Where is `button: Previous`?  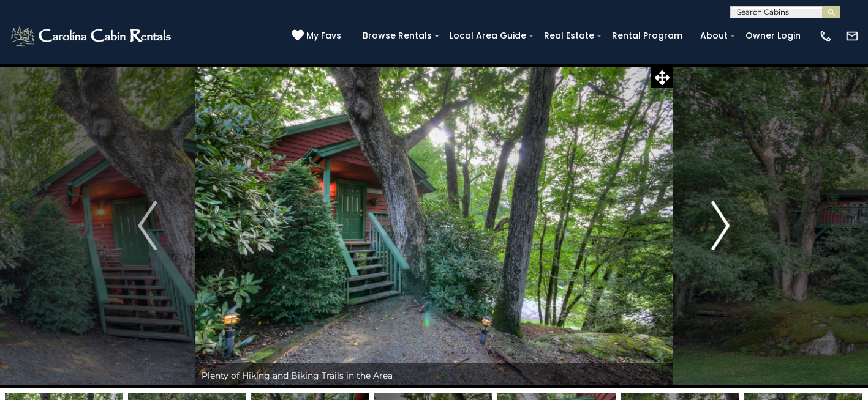
button: Previous is located at coordinates (147, 226).